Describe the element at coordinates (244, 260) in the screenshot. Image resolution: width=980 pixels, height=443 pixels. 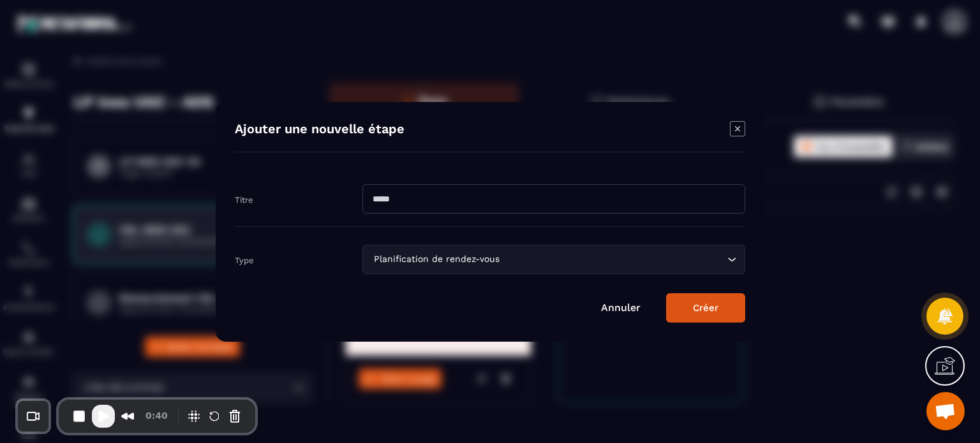
I see `label: Type` at that location.